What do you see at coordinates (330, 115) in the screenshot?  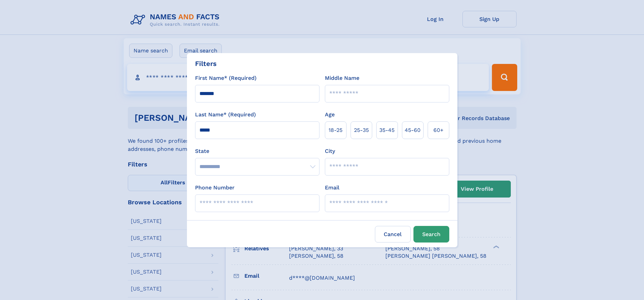 I see `label: Age` at bounding box center [330, 115].